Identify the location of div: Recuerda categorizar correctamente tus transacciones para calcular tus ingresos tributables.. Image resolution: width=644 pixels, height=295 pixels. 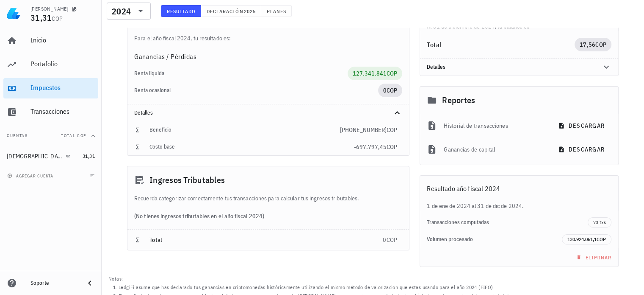
(268, 198).